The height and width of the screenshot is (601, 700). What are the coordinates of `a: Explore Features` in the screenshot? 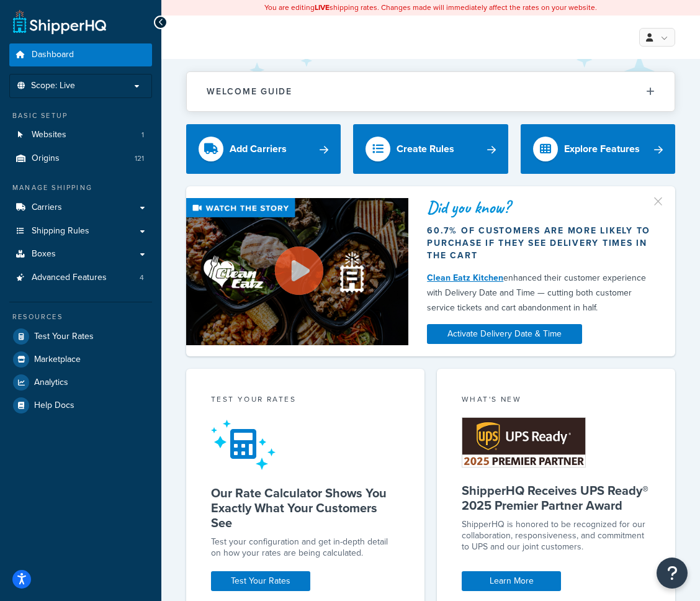 It's located at (598, 149).